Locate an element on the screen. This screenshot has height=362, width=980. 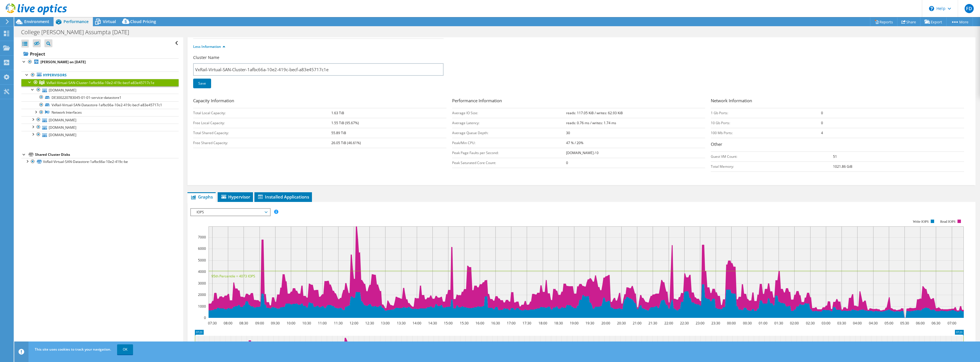
td: Average IO Size: is located at coordinates (509, 112).